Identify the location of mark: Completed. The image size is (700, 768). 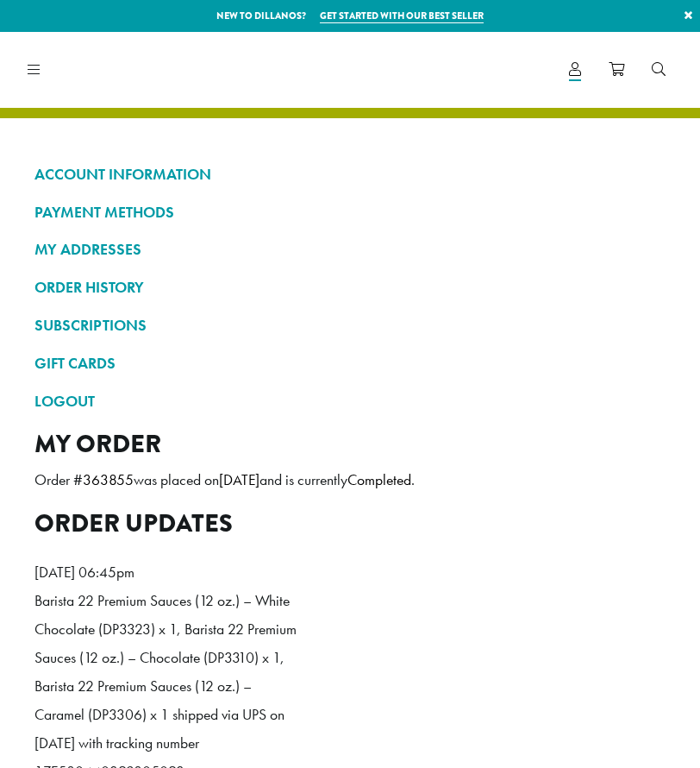
(380, 480).